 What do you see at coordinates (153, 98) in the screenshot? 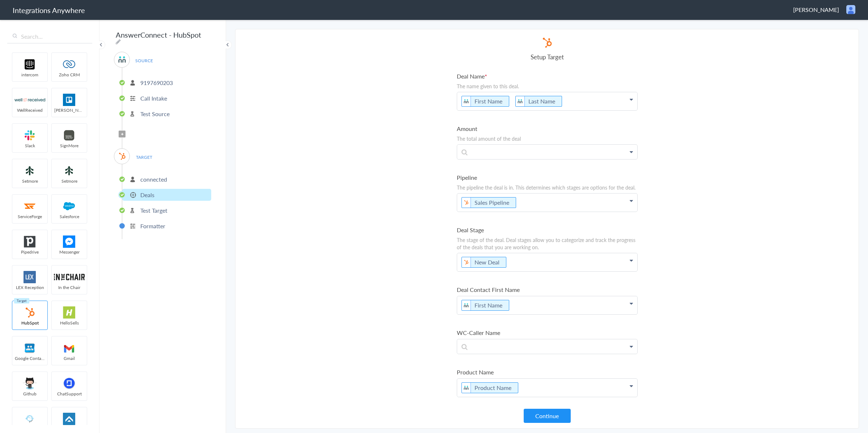
I see `p: Call Intake` at bounding box center [153, 98].